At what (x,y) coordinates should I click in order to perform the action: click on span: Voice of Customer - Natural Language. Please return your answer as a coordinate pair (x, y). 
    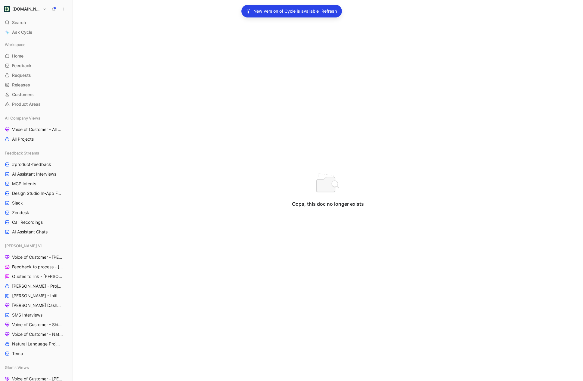
    Looking at the image, I should click on (38, 334).